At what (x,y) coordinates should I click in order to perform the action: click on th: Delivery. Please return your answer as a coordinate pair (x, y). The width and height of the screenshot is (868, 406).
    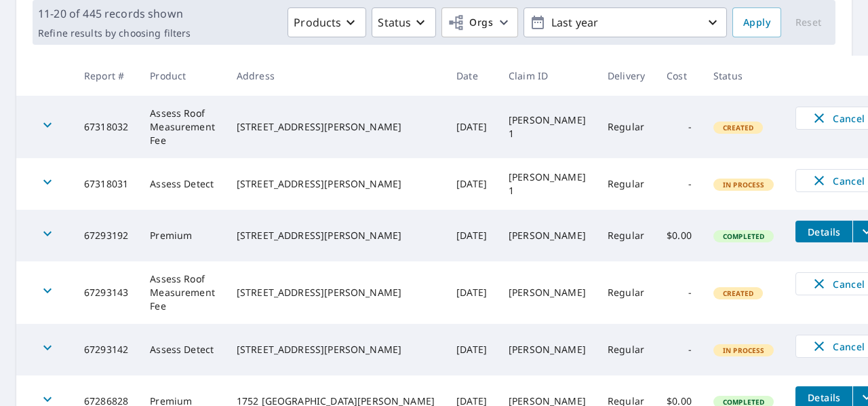
    Looking at the image, I should click on (626, 75).